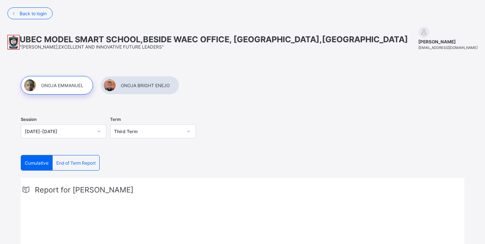  I want to click on span: Session, so click(29, 119).